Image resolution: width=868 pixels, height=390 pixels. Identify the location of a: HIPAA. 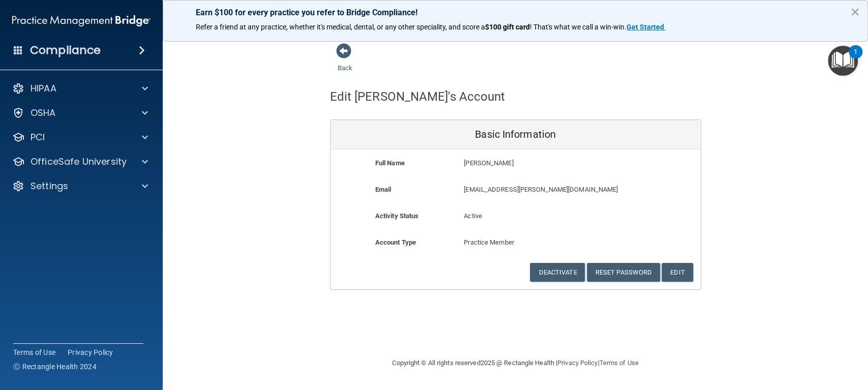
(80, 89).